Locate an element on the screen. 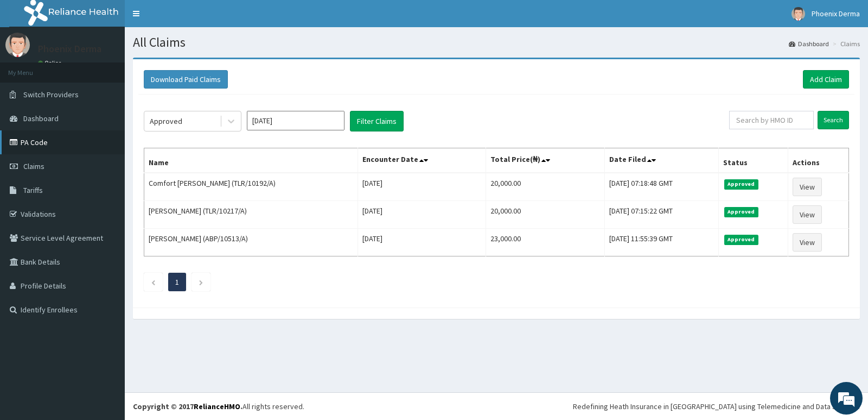 This screenshot has width=868, height=420. div: Chat with us now is located at coordinates (119, 68).